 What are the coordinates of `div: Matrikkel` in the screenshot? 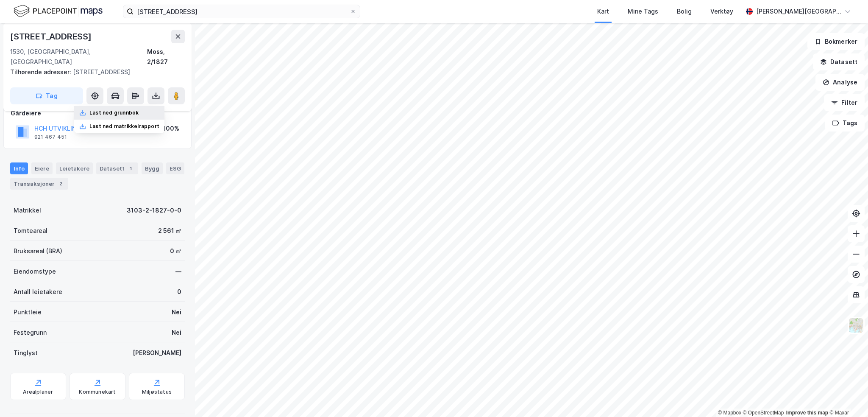 It's located at (27, 210).